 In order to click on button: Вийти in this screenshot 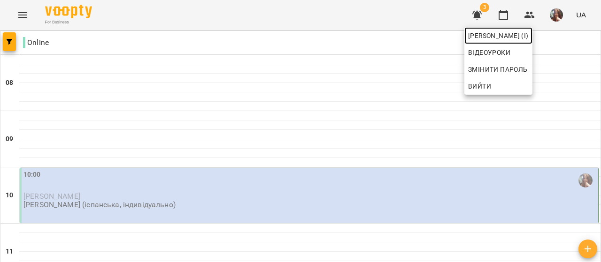, I will do `click(498, 86)`.